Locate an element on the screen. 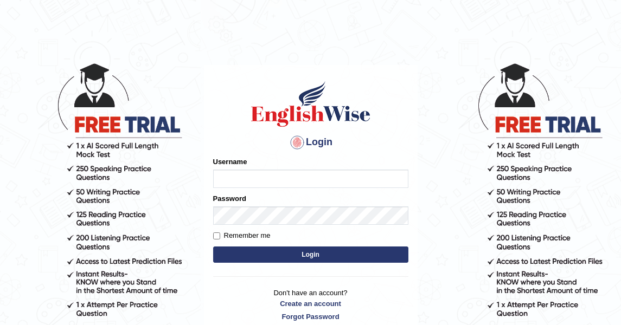 This screenshot has width=621, height=325. img: Logo of English Wise sign in for intelligent practice with AI is located at coordinates (311, 104).